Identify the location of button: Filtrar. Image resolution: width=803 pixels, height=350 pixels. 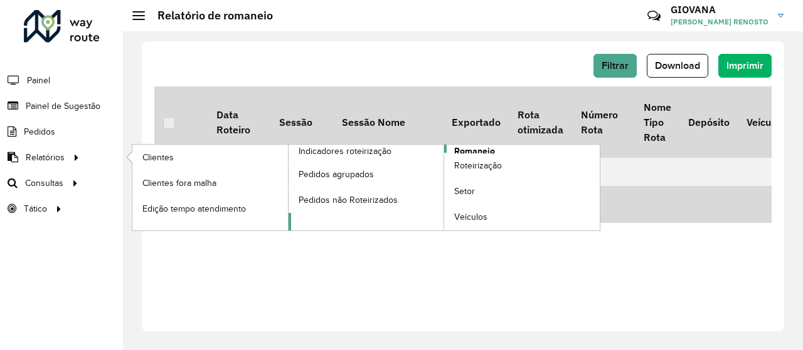
(614, 66).